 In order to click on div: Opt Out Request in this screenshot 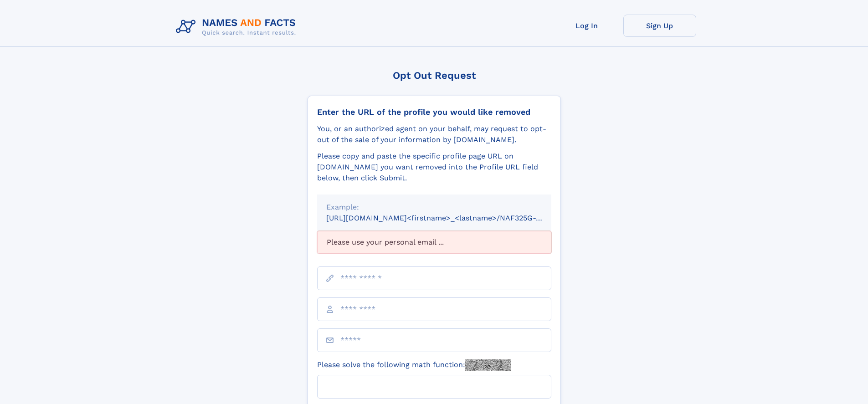, I will do `click(434, 75)`.